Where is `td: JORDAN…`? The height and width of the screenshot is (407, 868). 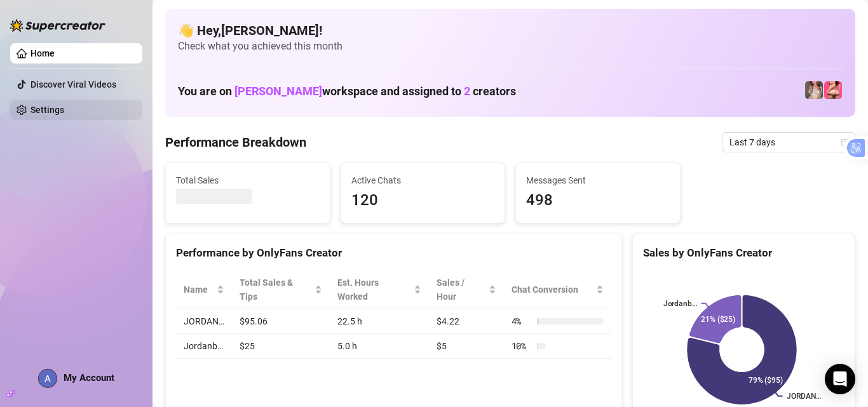 td: JORDAN… is located at coordinates (204, 322).